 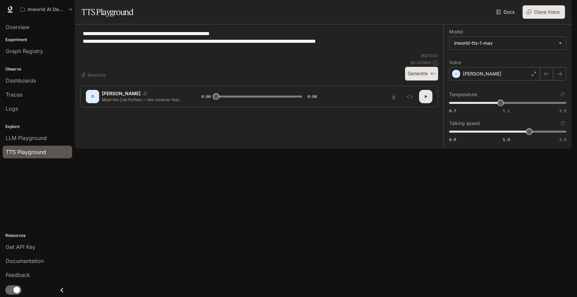 What do you see at coordinates (394, 97) in the screenshot?
I see `button: Download audio` at bounding box center [394, 97].